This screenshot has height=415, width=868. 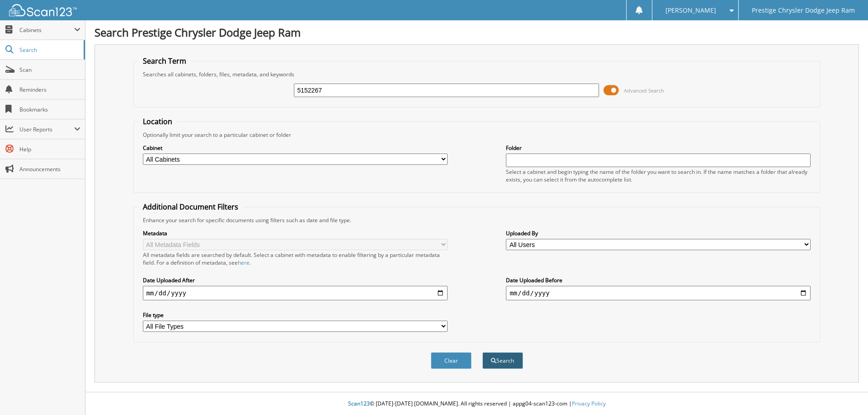 I want to click on button: Search, so click(x=503, y=360).